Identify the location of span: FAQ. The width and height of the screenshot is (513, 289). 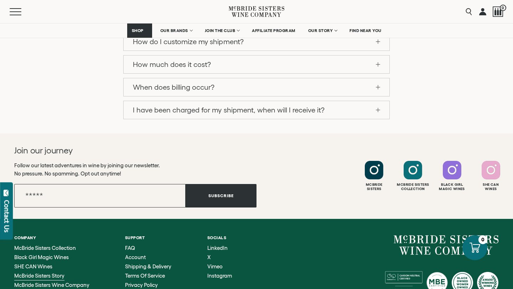
(130, 248).